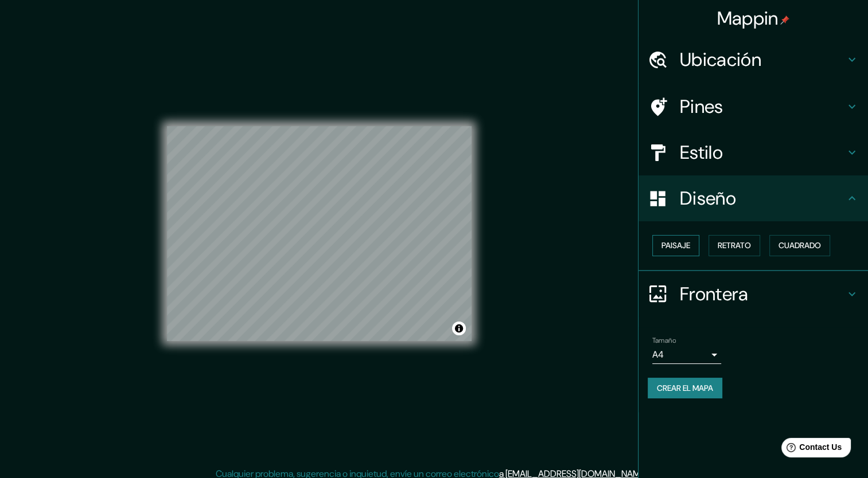  Describe the element at coordinates (319, 233) in the screenshot. I see `canvas: Mapa` at that location.